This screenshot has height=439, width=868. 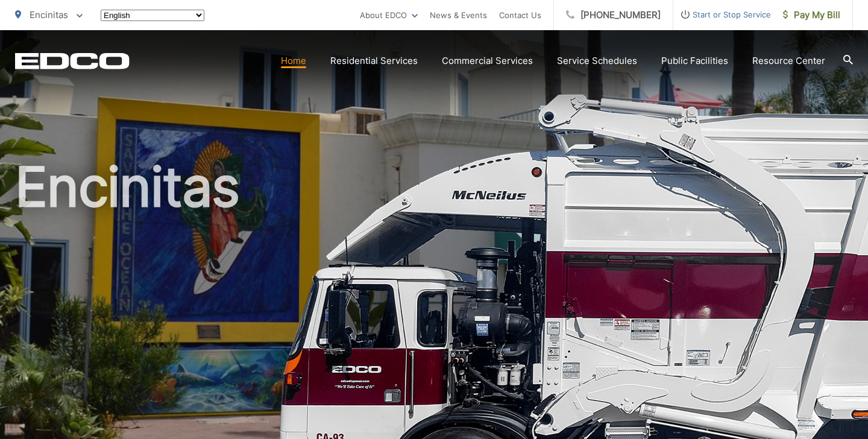 I want to click on a: EDCD logo. Return to the homepage., so click(x=73, y=61).